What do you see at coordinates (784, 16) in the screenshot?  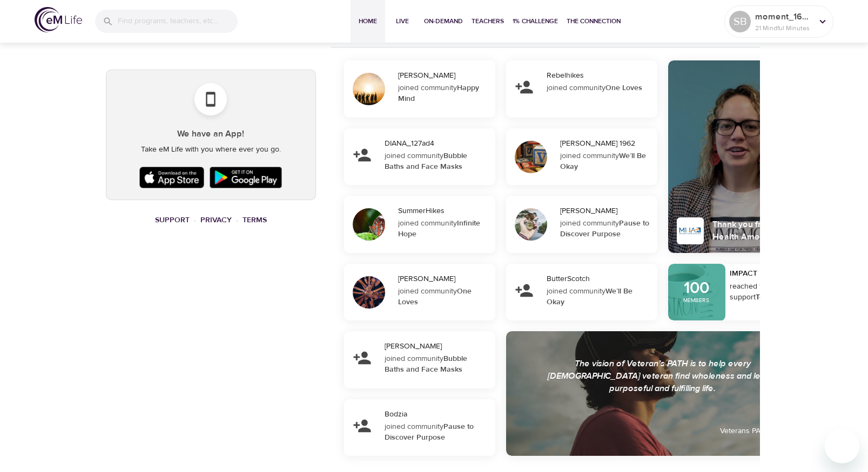 I see `p: moment_1627486965` at bounding box center [784, 16].